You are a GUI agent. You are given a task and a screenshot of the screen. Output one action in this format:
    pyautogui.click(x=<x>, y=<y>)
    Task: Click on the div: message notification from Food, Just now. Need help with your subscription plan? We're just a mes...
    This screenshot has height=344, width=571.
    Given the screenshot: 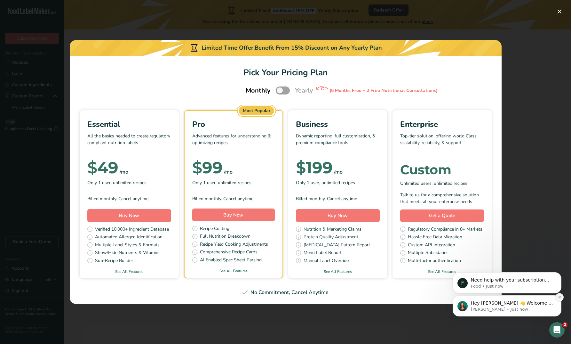 What is the action you would take?
    pyautogui.click(x=64, y=51)
    